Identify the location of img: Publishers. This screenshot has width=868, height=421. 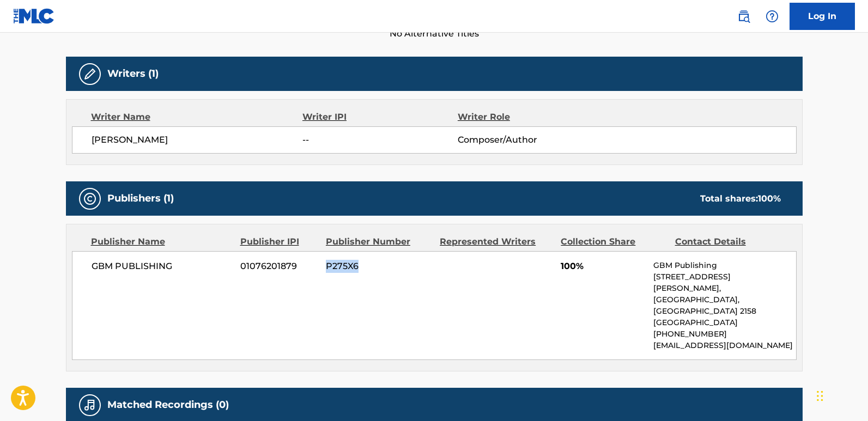
(90, 199).